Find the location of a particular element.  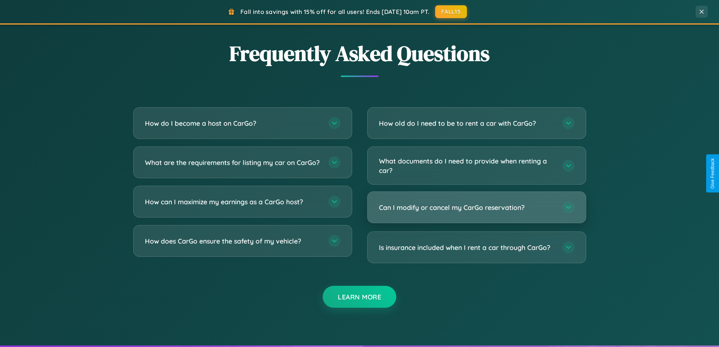

h3: Can I modify or cancel my CarGo reservation? is located at coordinates (467, 207).